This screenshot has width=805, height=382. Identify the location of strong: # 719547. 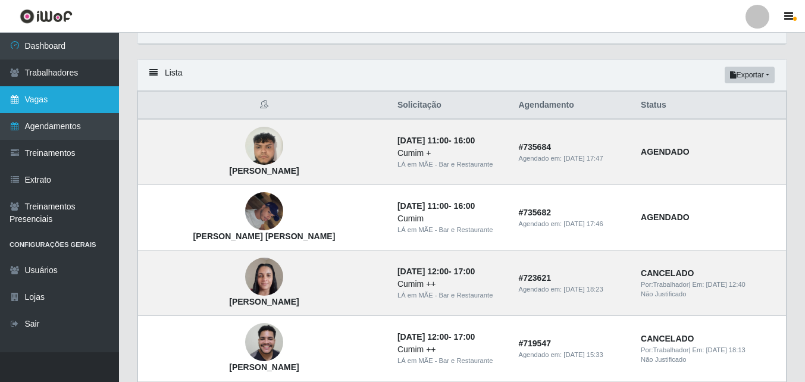
(534, 343).